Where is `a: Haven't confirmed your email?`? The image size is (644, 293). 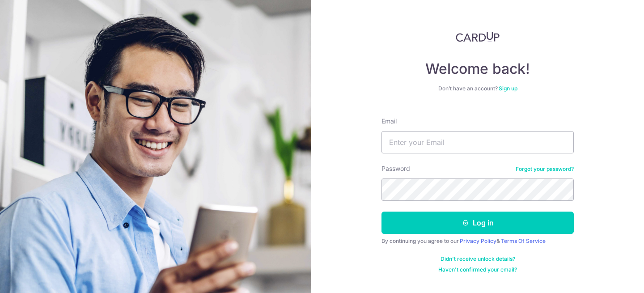
a: Haven't confirmed your email? is located at coordinates (478, 270).